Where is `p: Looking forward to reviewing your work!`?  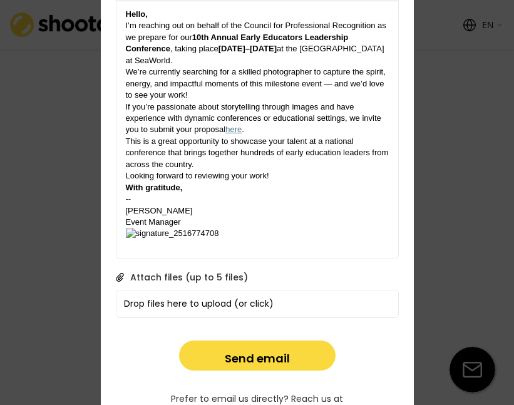 p: Looking forward to reviewing your work! is located at coordinates (257, 176).